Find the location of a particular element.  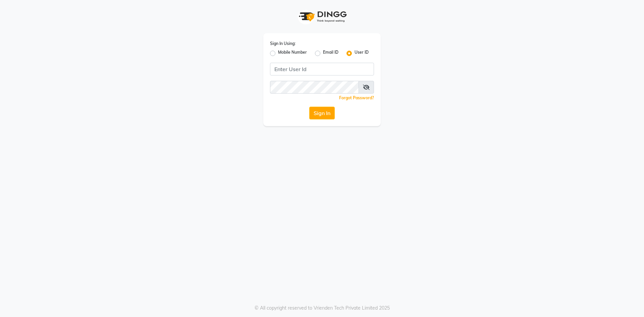

button: Sign In is located at coordinates (322, 113).